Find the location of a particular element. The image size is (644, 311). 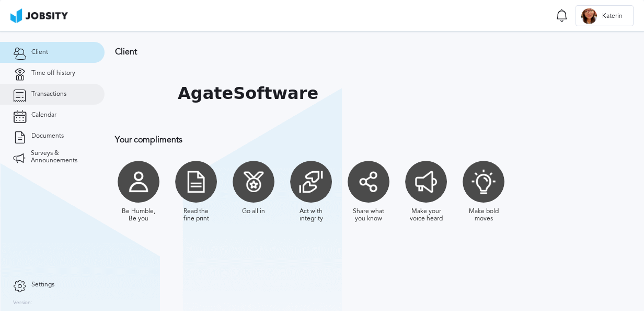

div: Make bold moves is located at coordinates (484, 215).